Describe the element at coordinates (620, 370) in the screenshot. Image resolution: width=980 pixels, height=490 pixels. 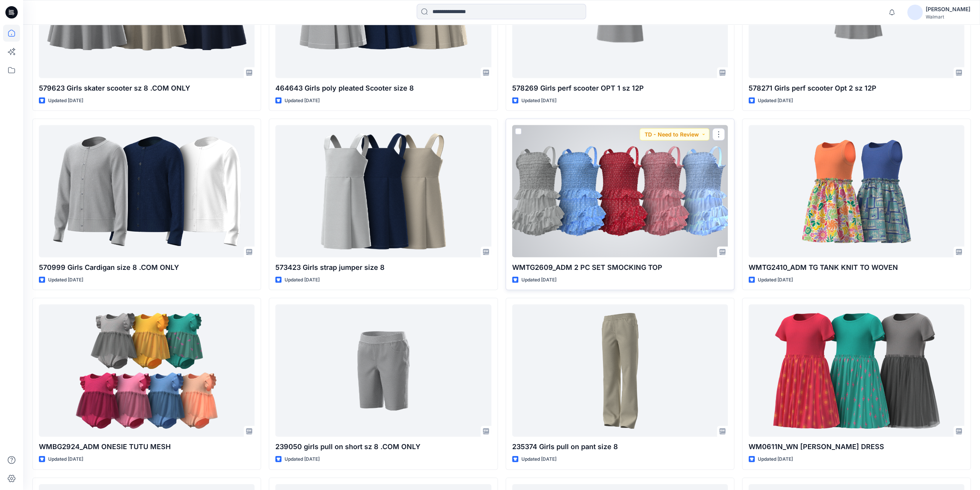
I see `a: 235374 Girls pull on pant size 8` at that location.